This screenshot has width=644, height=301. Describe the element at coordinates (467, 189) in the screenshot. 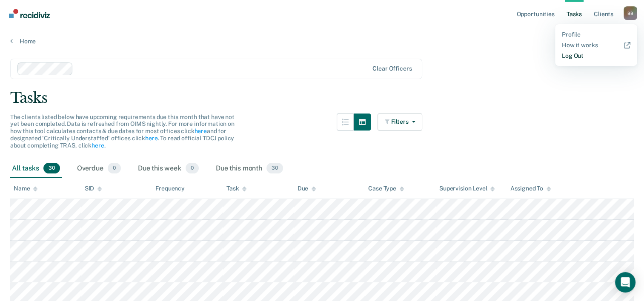

I see `div: Supervision Level` at that location.